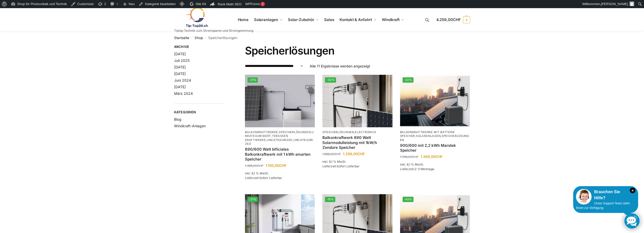 The width and height of the screenshot is (644, 233). I want to click on span: 4.259,00, so click(449, 19).